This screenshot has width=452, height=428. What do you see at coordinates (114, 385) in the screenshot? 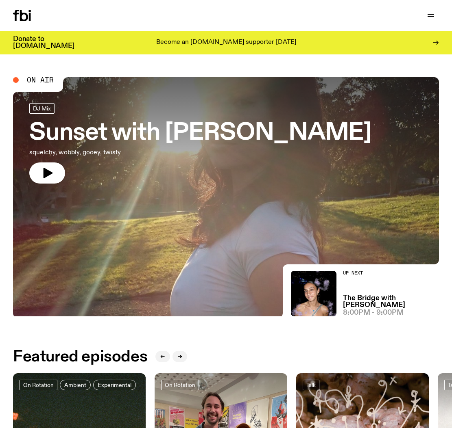
I see `span: Experimental` at bounding box center [114, 385].